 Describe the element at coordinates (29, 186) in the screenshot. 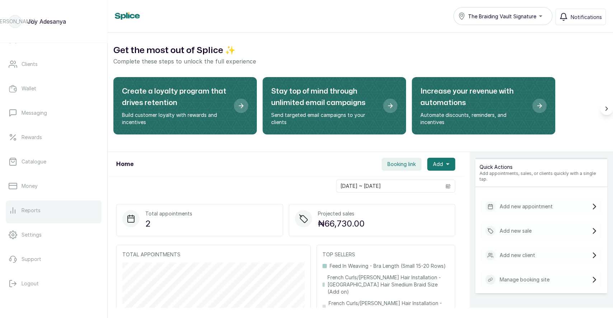

I see `p: Money` at that location.